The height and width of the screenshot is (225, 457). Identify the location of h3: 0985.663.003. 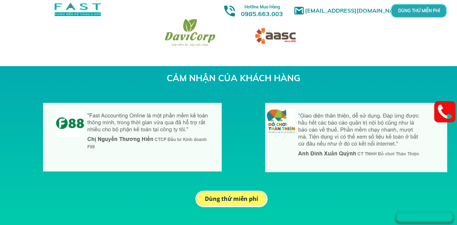
(262, 10).